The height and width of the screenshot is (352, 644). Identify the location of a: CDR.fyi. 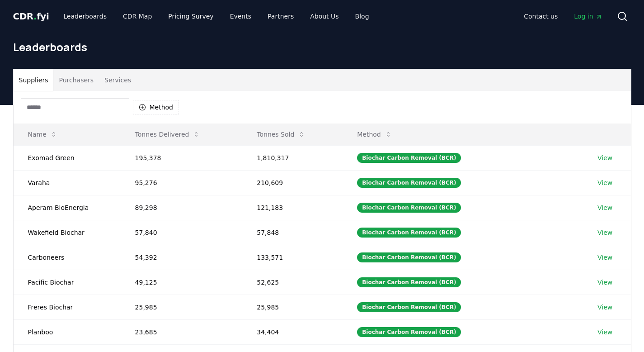
(31, 16).